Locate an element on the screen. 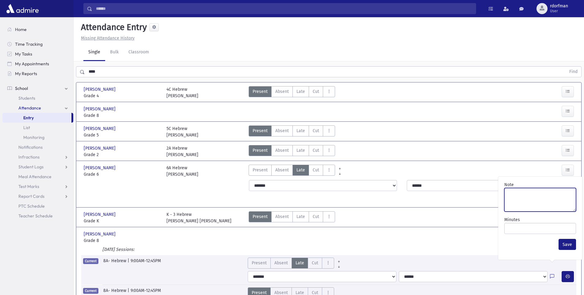  img: AdmirePro is located at coordinates (22, 9).